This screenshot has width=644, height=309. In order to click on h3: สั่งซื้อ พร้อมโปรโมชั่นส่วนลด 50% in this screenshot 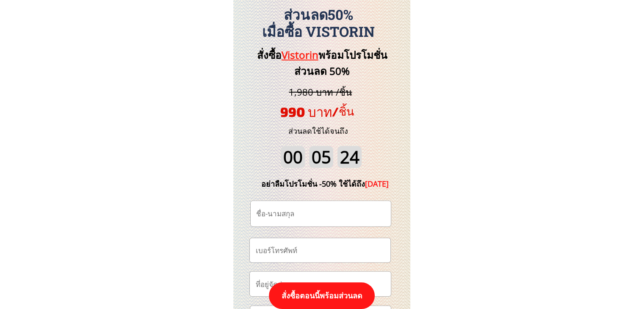, I will do `click(322, 63)`.